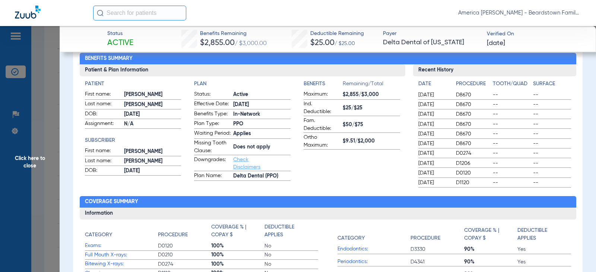  What do you see at coordinates (212, 163) in the screenshot?
I see `span: Downgrades:` at bounding box center [212, 163].